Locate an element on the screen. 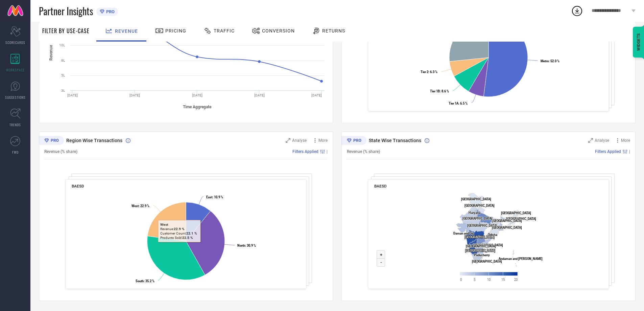 The image size is (644, 311). tspan: Time Aggregate is located at coordinates (197, 107).